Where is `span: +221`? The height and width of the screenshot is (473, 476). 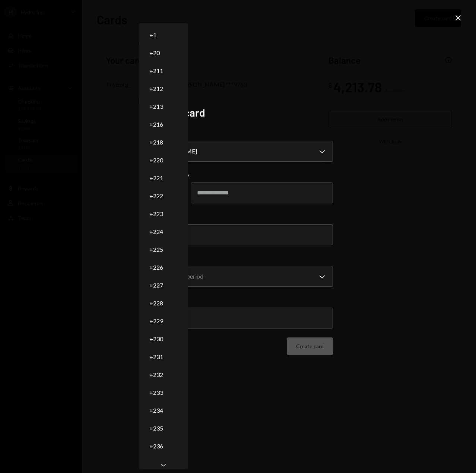 span: +221 is located at coordinates (156, 178).